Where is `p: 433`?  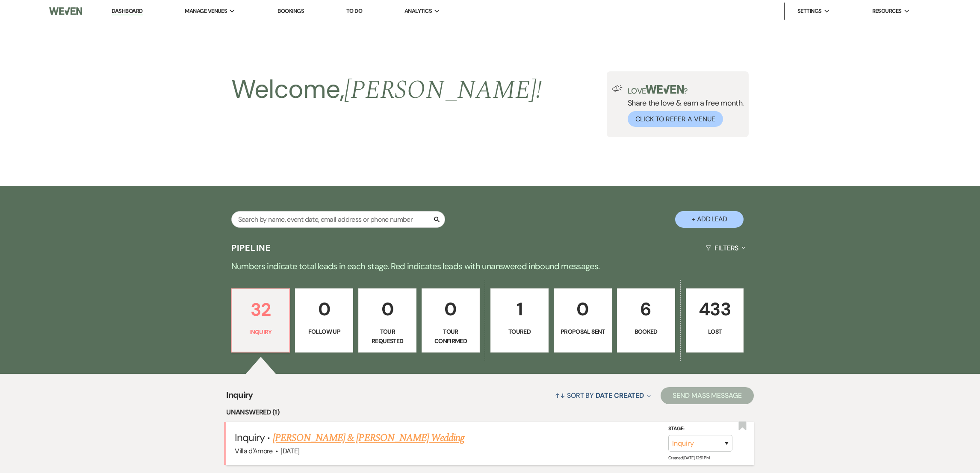 p: 433 is located at coordinates (715, 309).